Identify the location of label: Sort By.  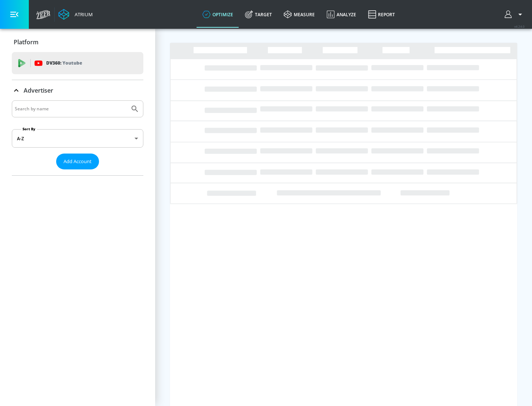
(29, 129).